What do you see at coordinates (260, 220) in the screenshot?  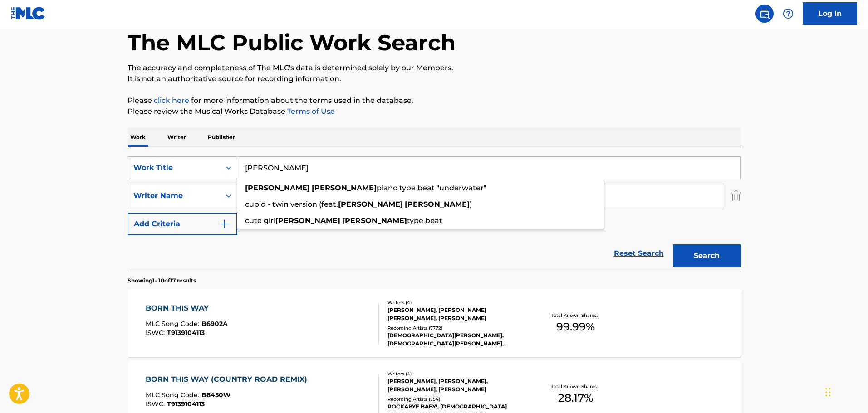 I see `span: cute girl` at bounding box center [260, 220].